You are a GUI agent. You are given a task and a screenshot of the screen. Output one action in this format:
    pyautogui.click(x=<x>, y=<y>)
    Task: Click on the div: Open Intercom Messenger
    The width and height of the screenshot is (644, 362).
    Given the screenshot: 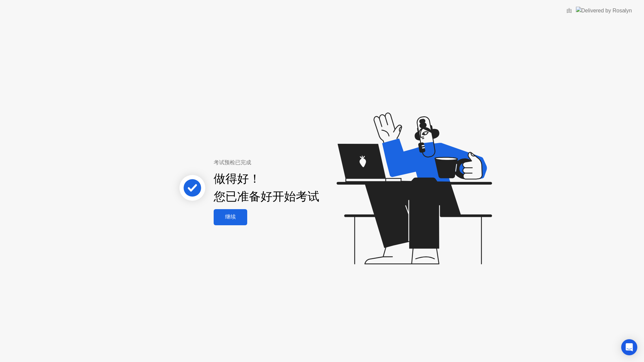 What is the action you would take?
    pyautogui.click(x=629, y=347)
    